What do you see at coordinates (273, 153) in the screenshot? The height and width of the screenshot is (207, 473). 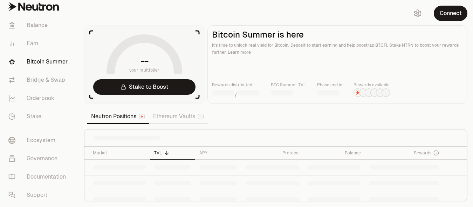 I see `div: Protocol` at bounding box center [273, 153].